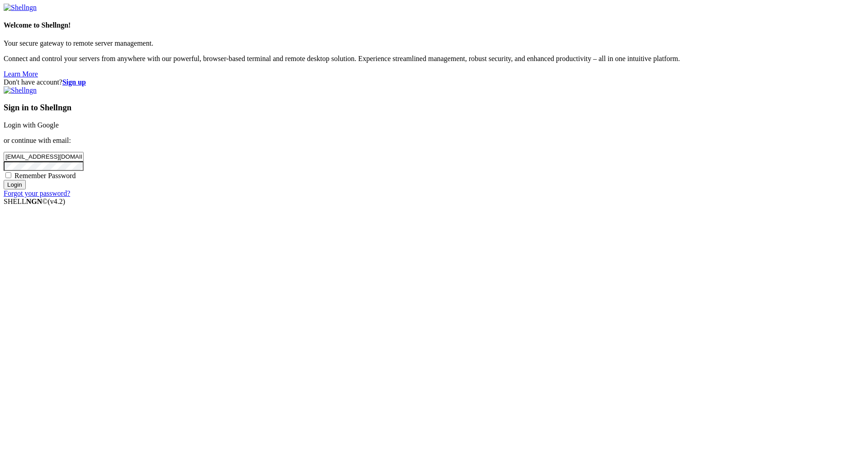 Image resolution: width=868 pixels, height=453 pixels. I want to click on div: Don't have account?, so click(434, 82).